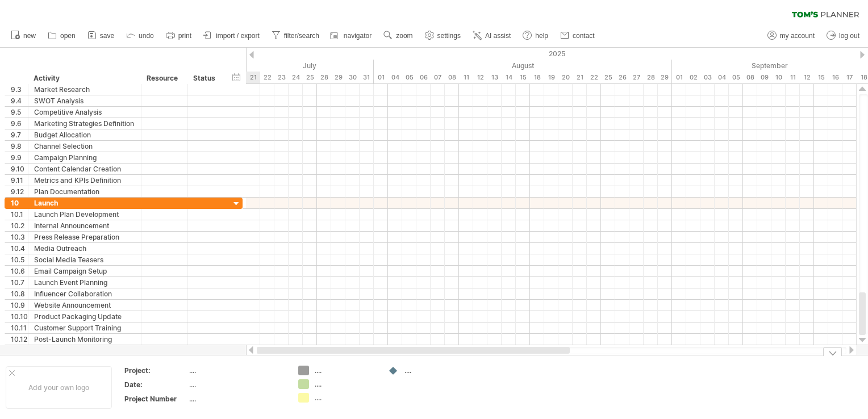 Image resolution: width=868 pixels, height=419 pixels. Describe the element at coordinates (296, 35) in the screenshot. I see `a: filter/search` at that location.